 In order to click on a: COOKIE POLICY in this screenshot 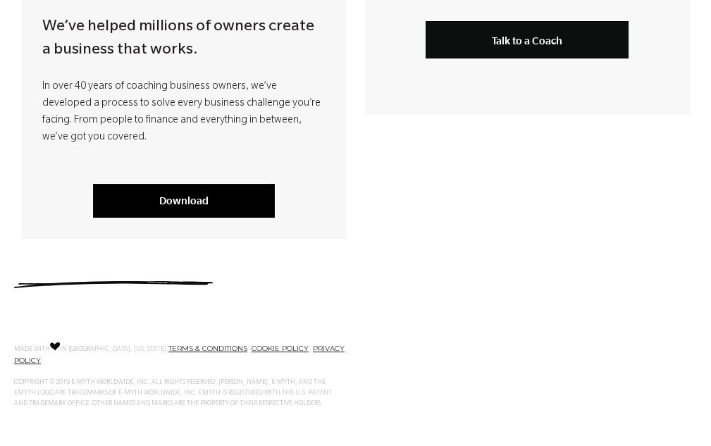, I will do `click(280, 348)`.